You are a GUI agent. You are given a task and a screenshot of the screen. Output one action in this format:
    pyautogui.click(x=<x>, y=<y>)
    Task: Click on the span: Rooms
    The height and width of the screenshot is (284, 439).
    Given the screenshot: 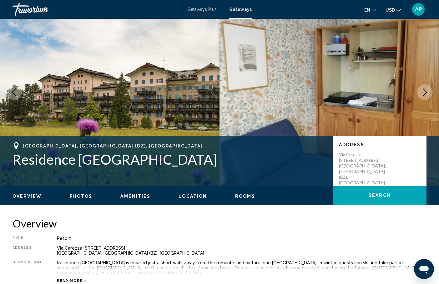 What is the action you would take?
    pyautogui.click(x=245, y=196)
    